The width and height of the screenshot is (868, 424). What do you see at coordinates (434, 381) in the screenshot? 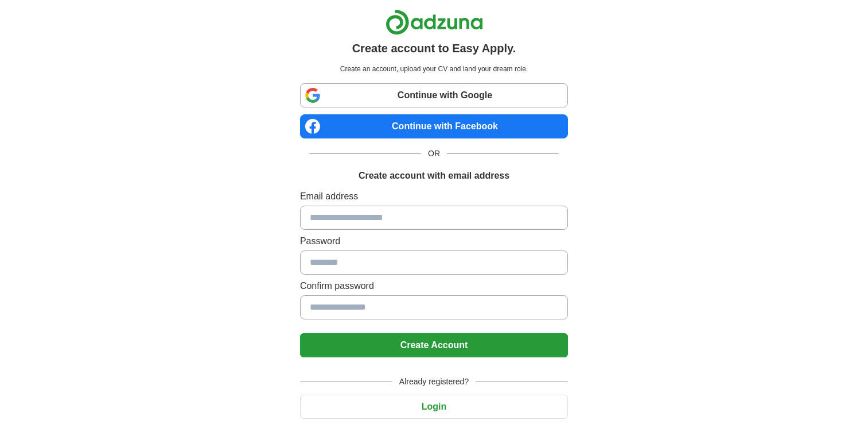
I see `span: Already registered?` at bounding box center [434, 381].